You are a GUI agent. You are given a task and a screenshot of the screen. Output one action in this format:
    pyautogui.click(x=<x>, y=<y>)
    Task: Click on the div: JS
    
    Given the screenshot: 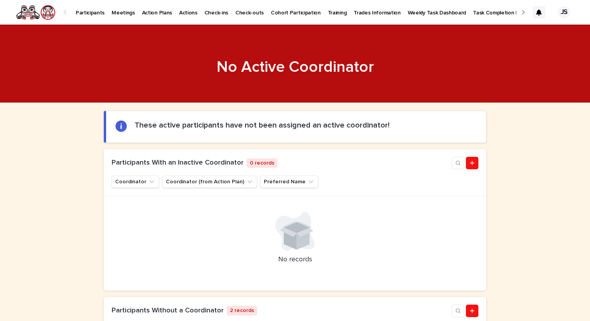 What is the action you would take?
    pyautogui.click(x=564, y=12)
    